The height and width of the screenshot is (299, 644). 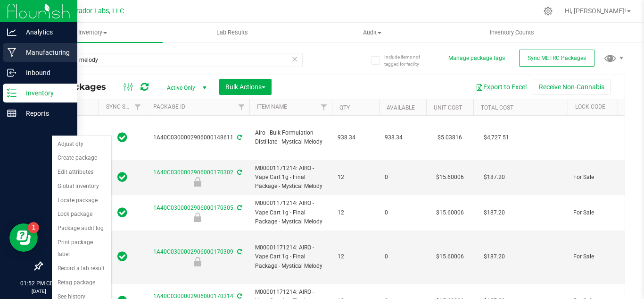 I want to click on span: All Packages, so click(x=82, y=87).